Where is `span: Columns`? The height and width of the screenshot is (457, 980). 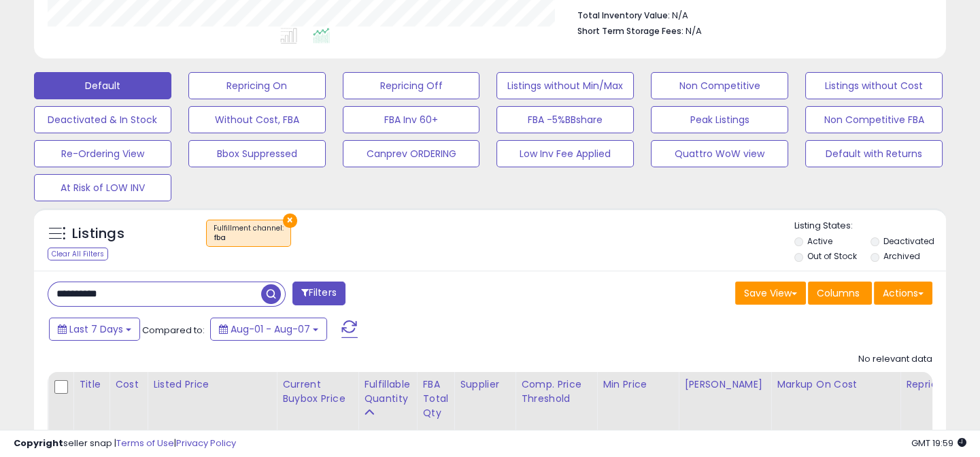
span: Columns is located at coordinates (838, 293).